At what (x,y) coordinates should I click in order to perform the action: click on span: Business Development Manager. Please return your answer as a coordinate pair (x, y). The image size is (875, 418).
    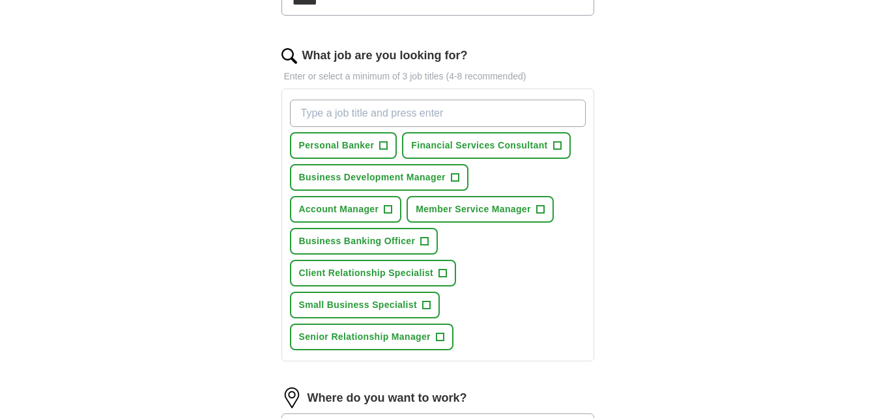
    Looking at the image, I should click on (372, 177).